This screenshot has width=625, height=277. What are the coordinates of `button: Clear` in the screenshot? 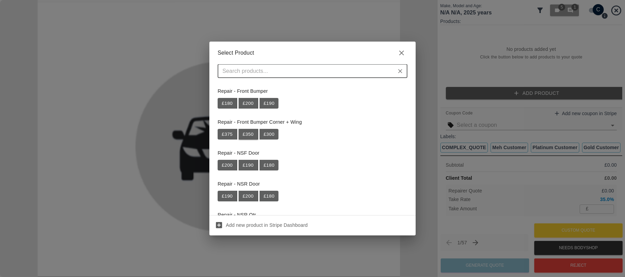 It's located at (400, 71).